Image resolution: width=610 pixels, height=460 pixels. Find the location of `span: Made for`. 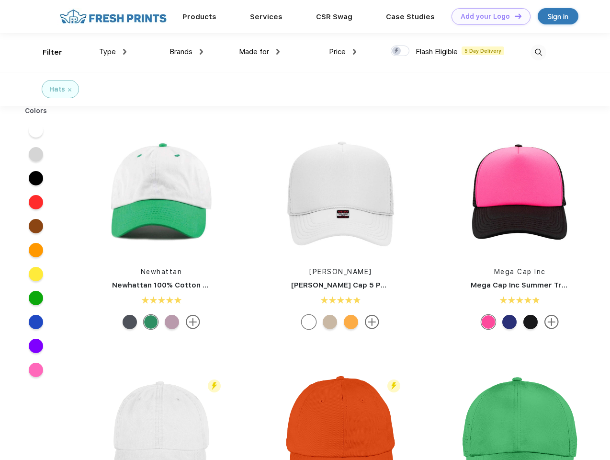

span: Made for is located at coordinates (254, 52).